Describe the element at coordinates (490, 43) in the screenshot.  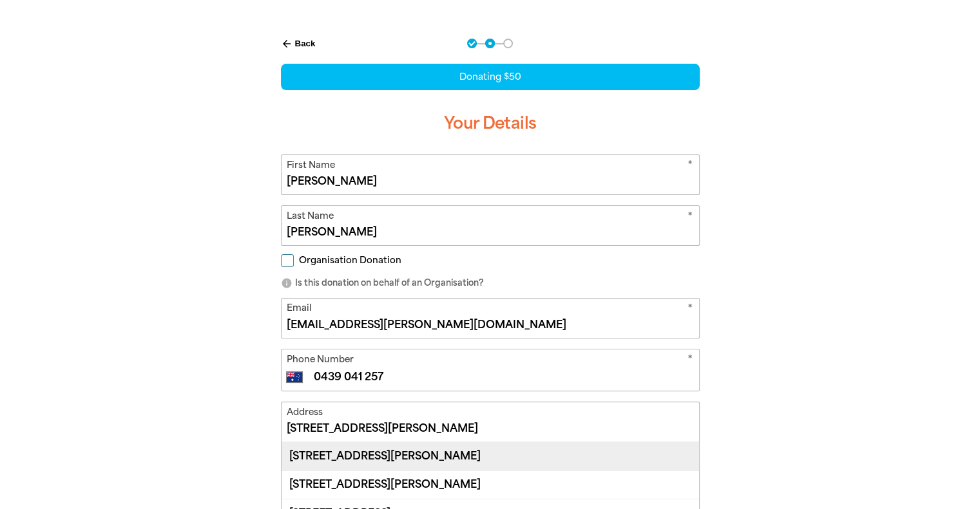
I see `button: Navigate to step 2 of 3 to enter your details` at that location.